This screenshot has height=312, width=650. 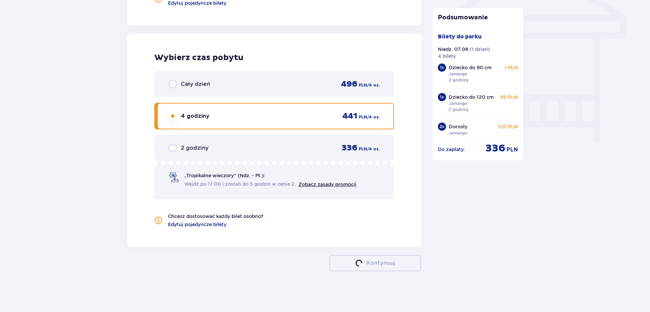 I want to click on p: 120 PLN, so click(x=508, y=127).